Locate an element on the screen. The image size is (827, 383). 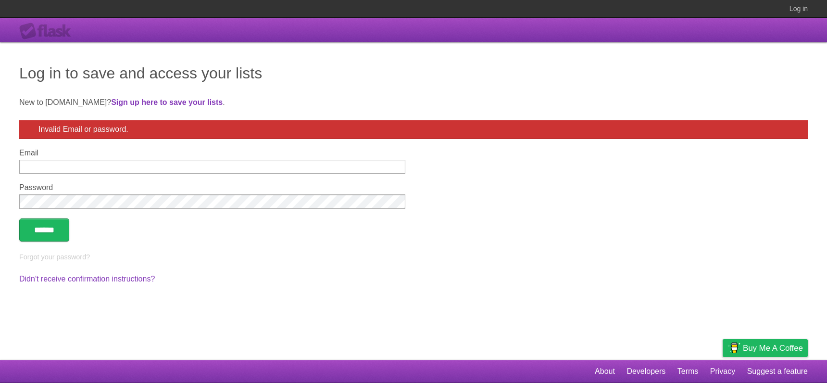
label: Password is located at coordinates (212, 188).